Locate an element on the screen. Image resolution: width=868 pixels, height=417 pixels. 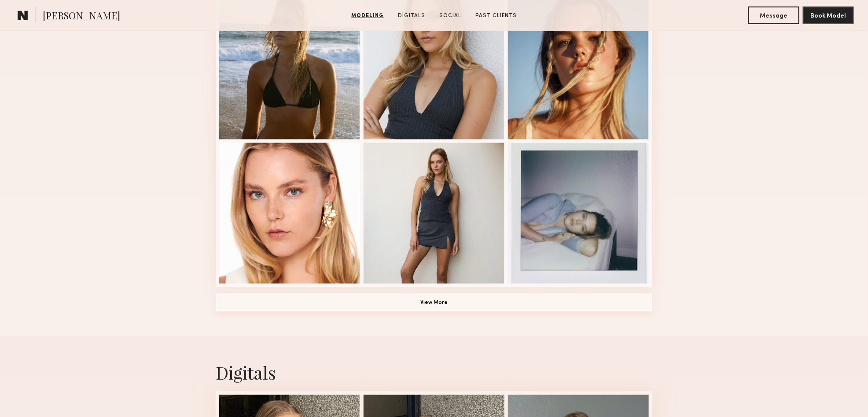
button: Message is located at coordinates (774, 16).